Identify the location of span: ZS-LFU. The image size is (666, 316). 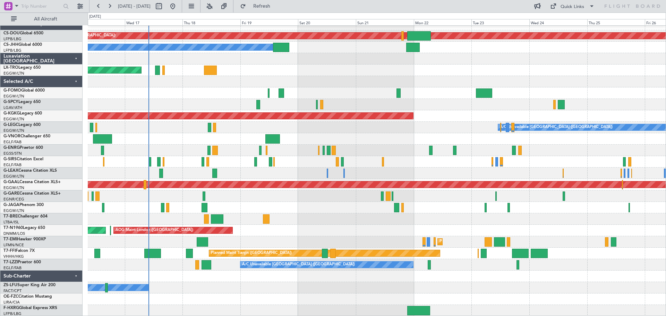
(10, 285).